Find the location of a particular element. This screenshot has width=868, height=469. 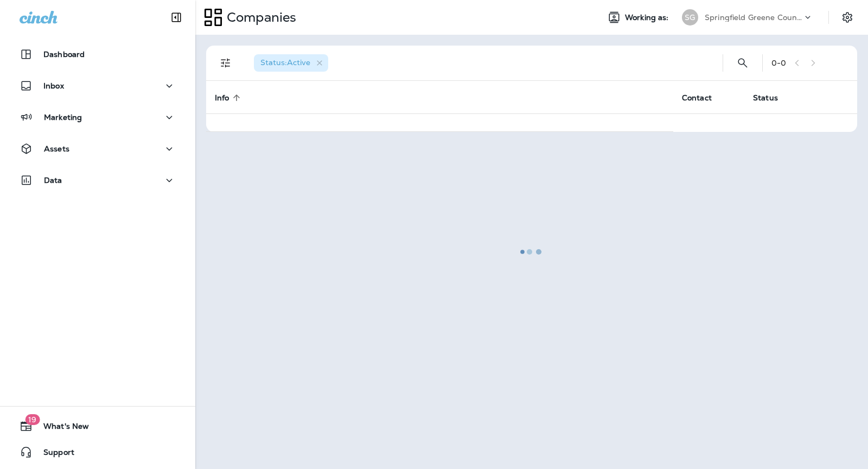

button: Support is located at coordinates (98, 452).